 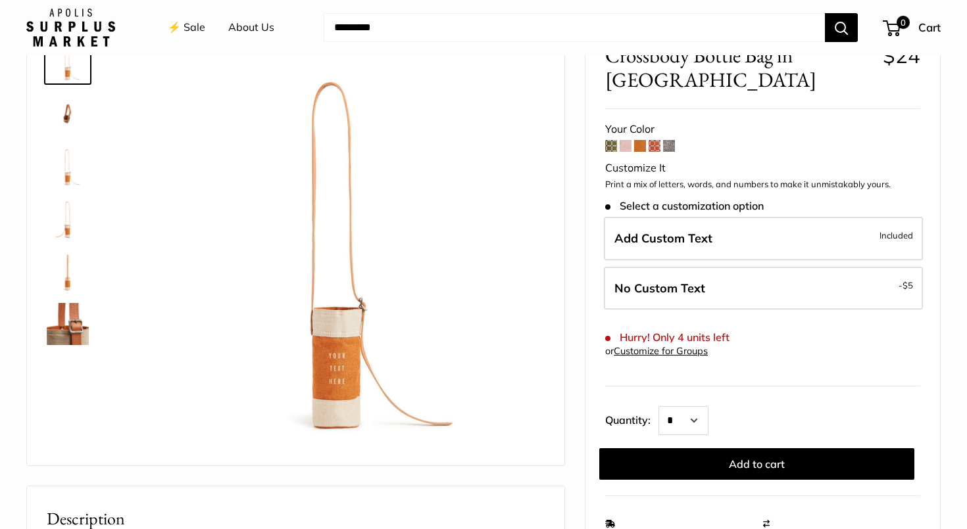 What do you see at coordinates (901, 55) in the screenshot?
I see `span: $24` at bounding box center [901, 55].